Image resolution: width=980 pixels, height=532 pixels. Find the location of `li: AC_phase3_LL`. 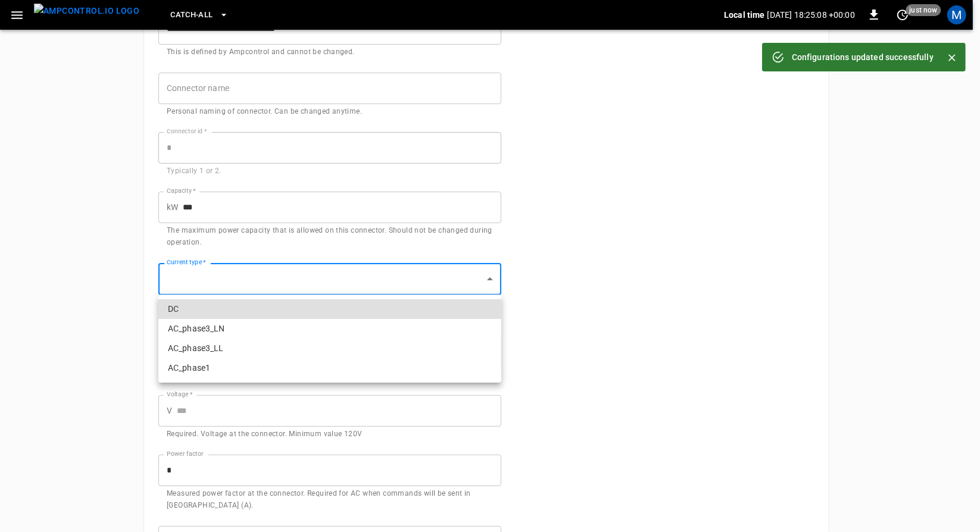

li: AC_phase3_LL is located at coordinates (330, 349).